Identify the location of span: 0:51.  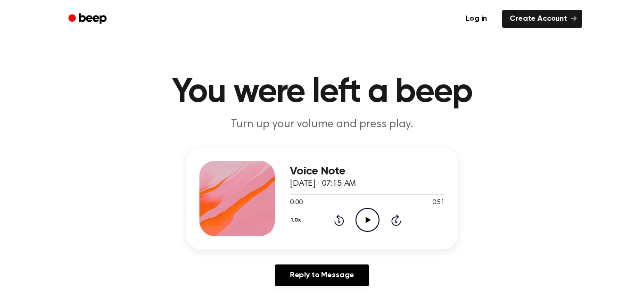
(438, 203).